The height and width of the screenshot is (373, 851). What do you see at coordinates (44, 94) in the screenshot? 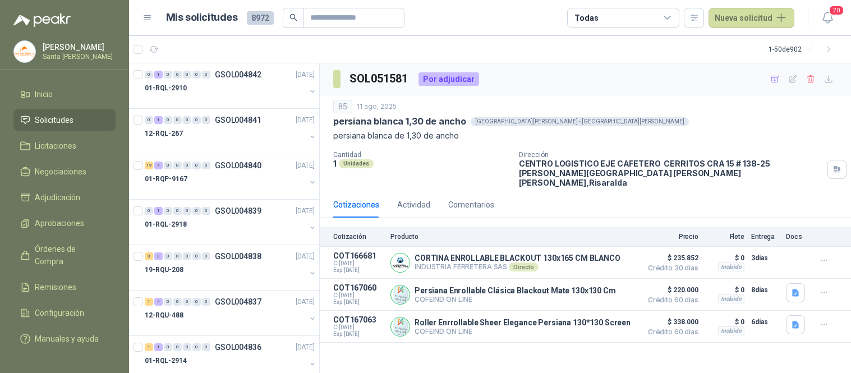
I see `span: Inicio` at bounding box center [44, 94].